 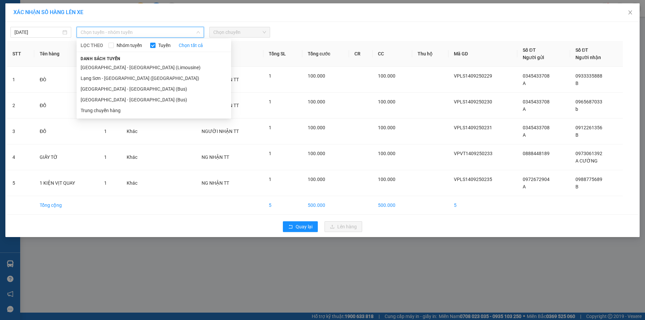 I want to click on th: Mã GD, so click(x=483, y=54).